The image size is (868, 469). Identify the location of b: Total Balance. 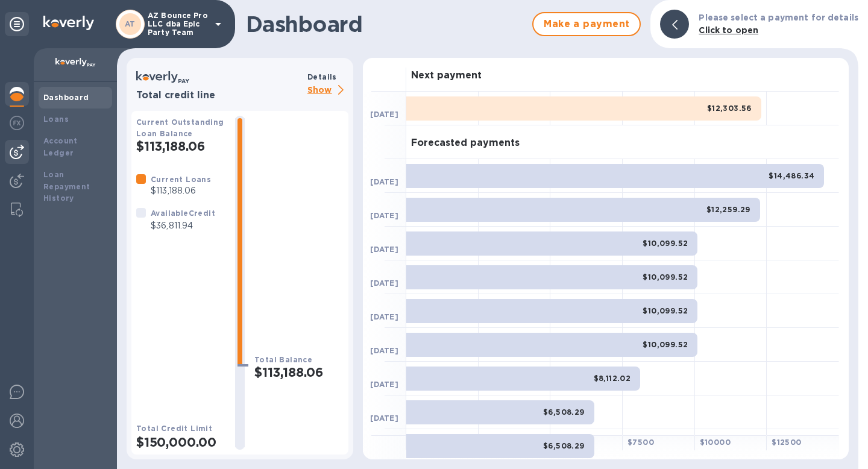
(283, 360).